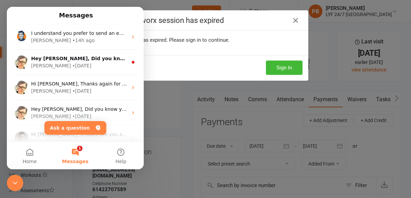  I want to click on img: Profile image for Toby, so click(15, 30).